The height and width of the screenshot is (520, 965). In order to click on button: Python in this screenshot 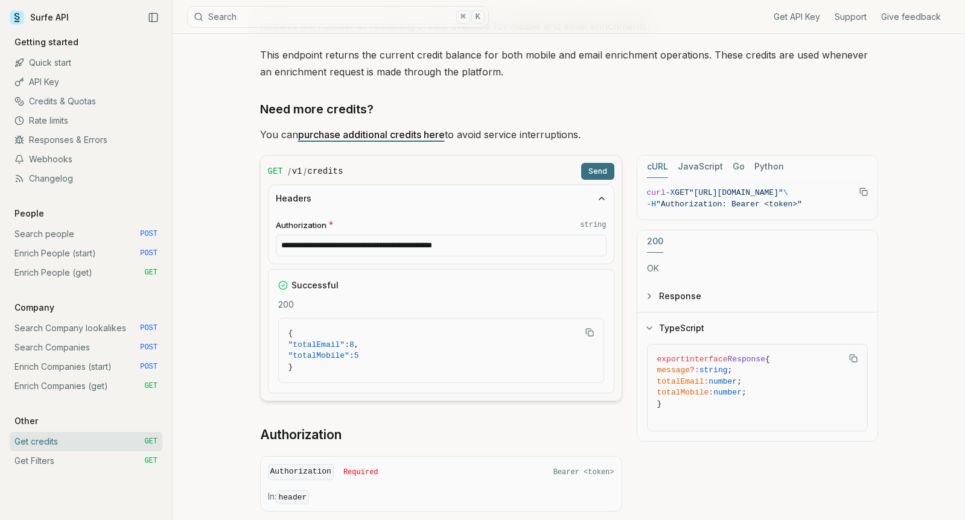, I will do `click(769, 167)`.